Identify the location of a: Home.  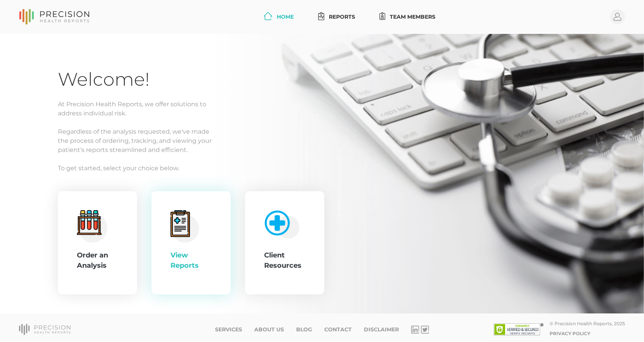
(278, 17).